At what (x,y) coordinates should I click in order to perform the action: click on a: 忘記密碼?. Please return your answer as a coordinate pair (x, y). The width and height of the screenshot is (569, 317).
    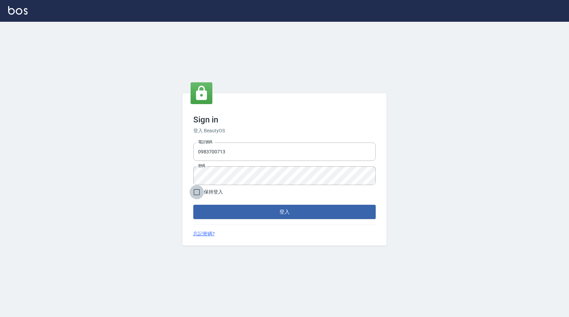
    Looking at the image, I should click on (204, 234).